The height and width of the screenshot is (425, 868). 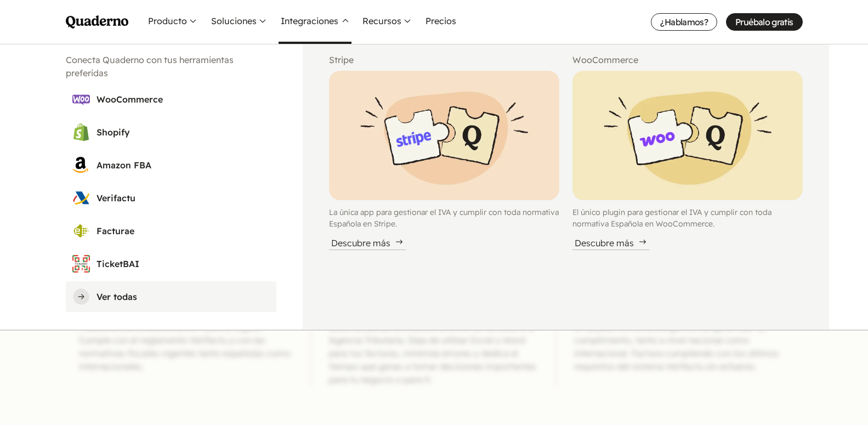 What do you see at coordinates (171, 263) in the screenshot?
I see `a: TicketBAI` at bounding box center [171, 263].